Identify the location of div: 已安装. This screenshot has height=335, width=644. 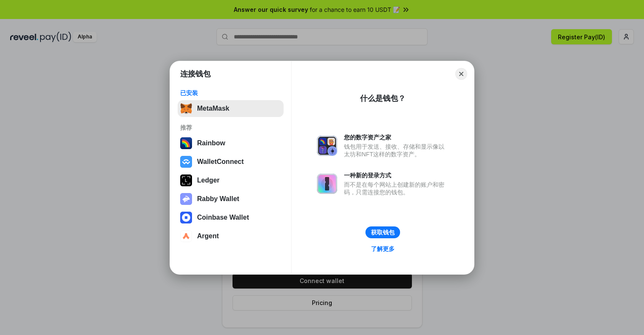
(230, 93).